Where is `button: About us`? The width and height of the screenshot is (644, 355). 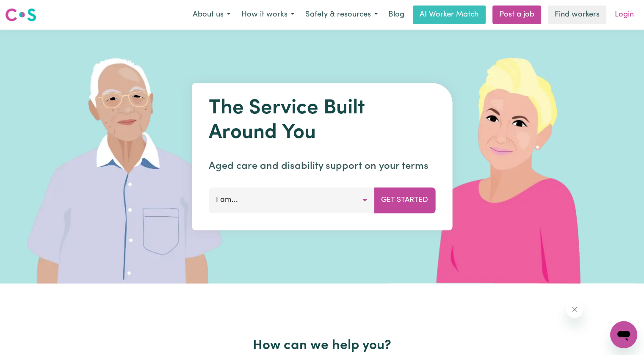
button: About us is located at coordinates (211, 15).